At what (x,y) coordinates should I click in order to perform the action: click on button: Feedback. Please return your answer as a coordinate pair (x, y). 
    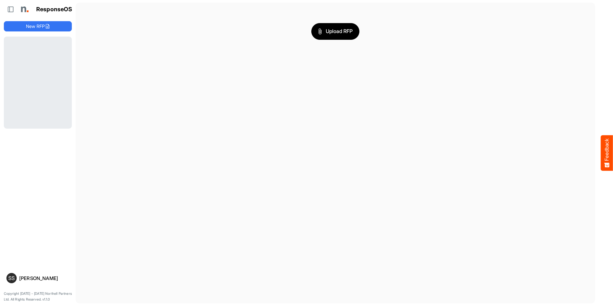
    Looking at the image, I should click on (607, 153).